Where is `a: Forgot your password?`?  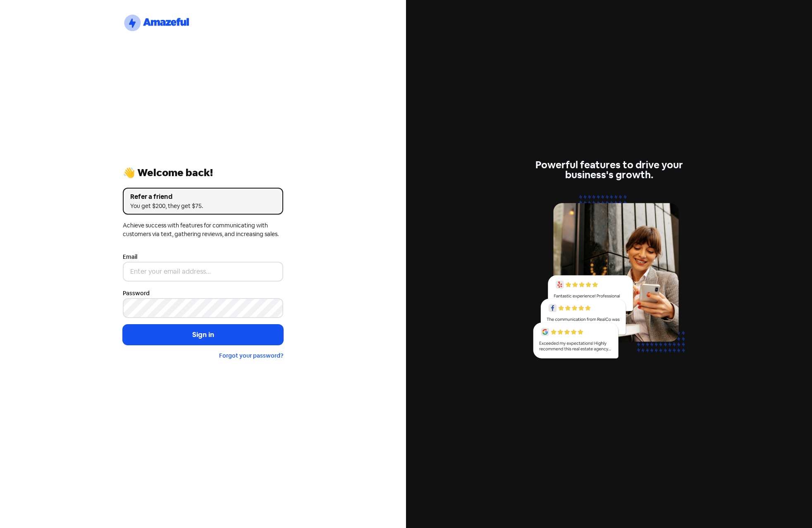 a: Forgot your password? is located at coordinates (251, 356).